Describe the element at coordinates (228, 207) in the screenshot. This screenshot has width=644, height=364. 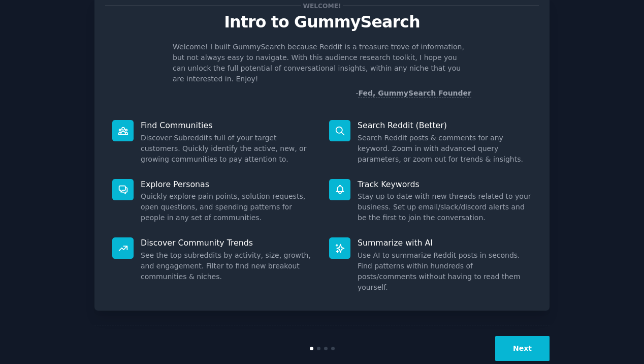
I see `dd: Quickly explore pain points, solution requests, open questions, and spending patterns for people ...` at that location.